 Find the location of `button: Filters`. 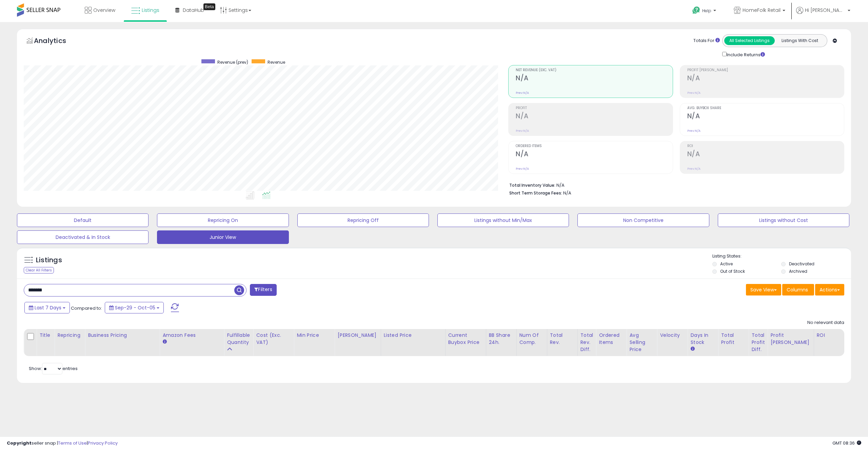

button: Filters is located at coordinates (263, 290).